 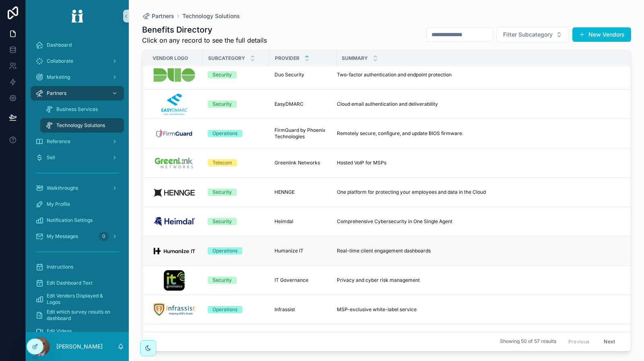 I want to click on a: Heimdal-Logo-portal.png, so click(x=175, y=222).